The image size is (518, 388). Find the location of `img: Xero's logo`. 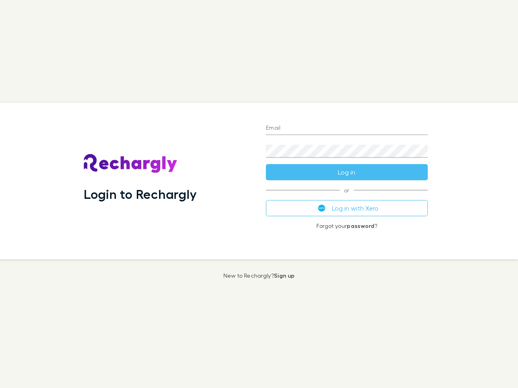

img: Xero's logo is located at coordinates (322, 208).